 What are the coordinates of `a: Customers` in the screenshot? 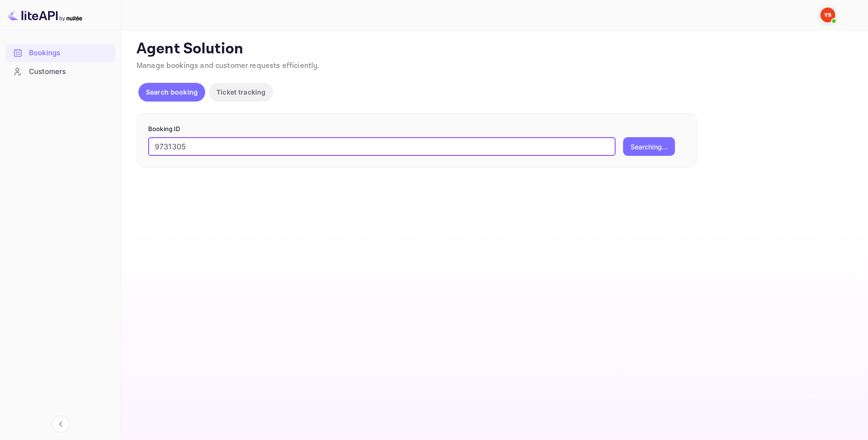 It's located at (61, 71).